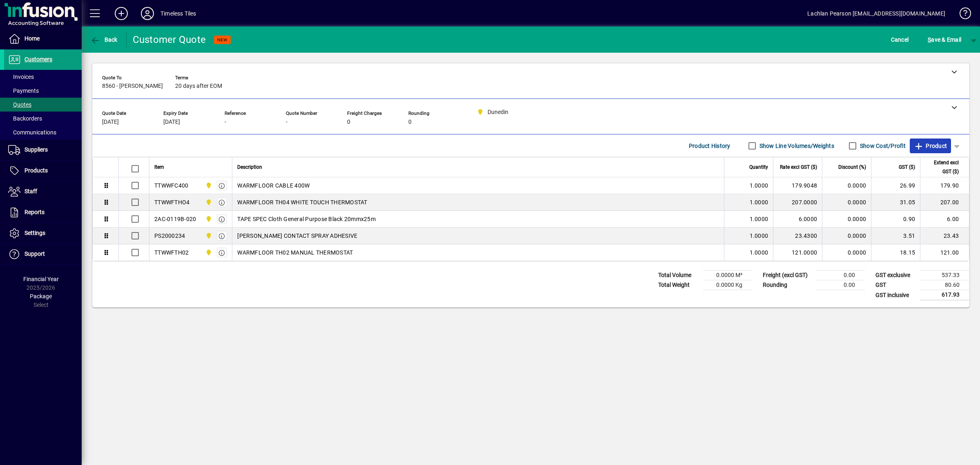 Image resolution: width=980 pixels, height=465 pixels. What do you see at coordinates (895, 202) in the screenshot?
I see `td: 31.05` at bounding box center [895, 202].